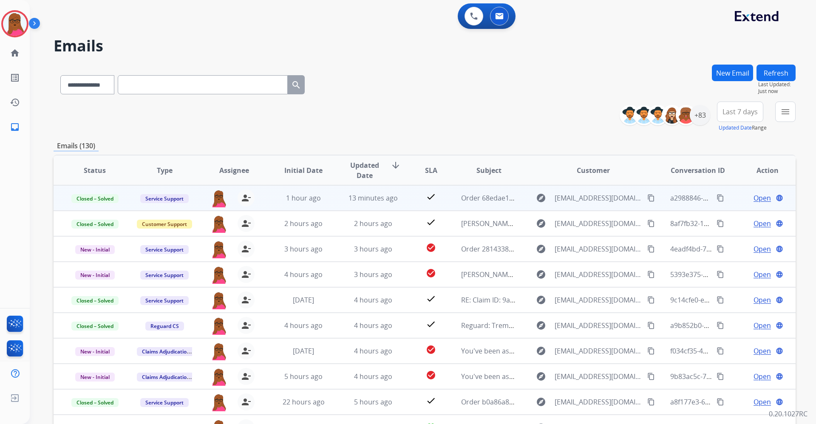  I want to click on button: Refresh, so click(776, 73).